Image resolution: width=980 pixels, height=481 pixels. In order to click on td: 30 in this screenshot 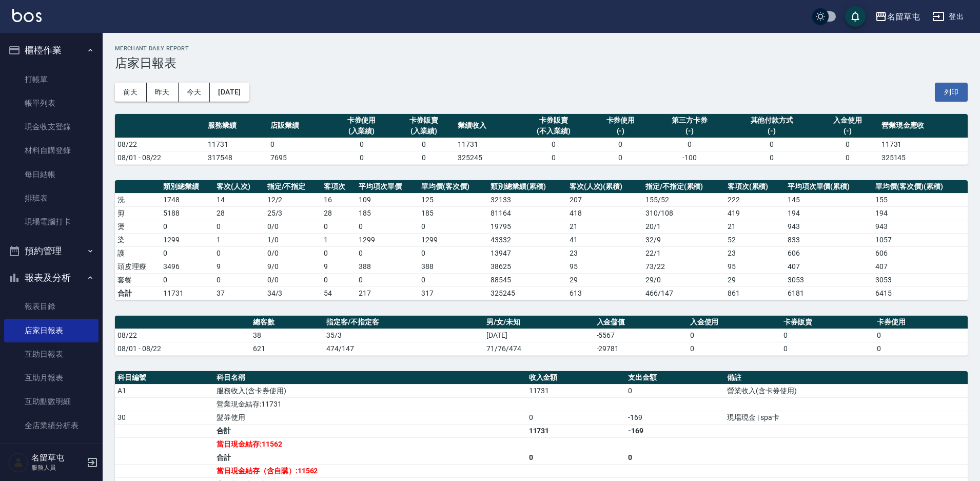, I will do `click(164, 418)`.